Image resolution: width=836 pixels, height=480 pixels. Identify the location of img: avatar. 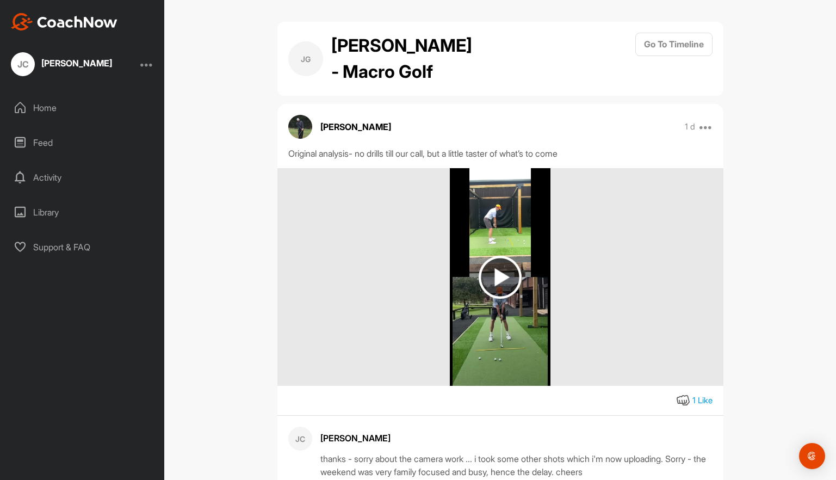
(300, 127).